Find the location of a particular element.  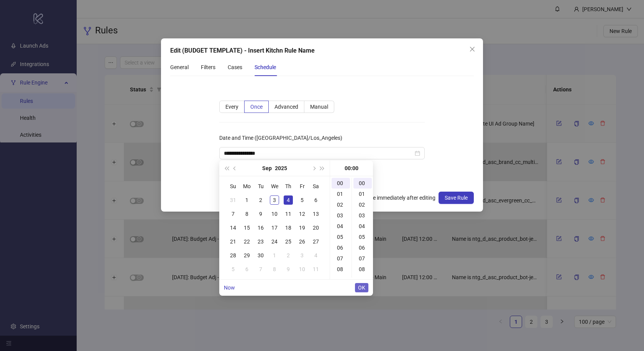

label: Date and Time (America/Los_Angeles) is located at coordinates (283, 138).